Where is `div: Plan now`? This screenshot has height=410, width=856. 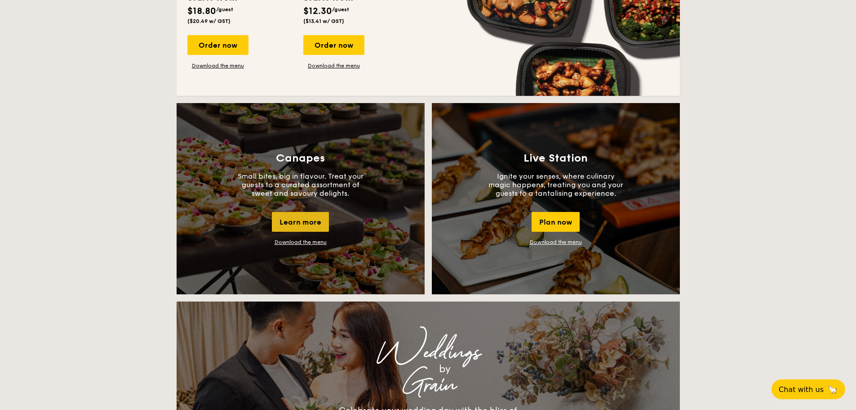 div: Plan now is located at coordinates (556, 222).